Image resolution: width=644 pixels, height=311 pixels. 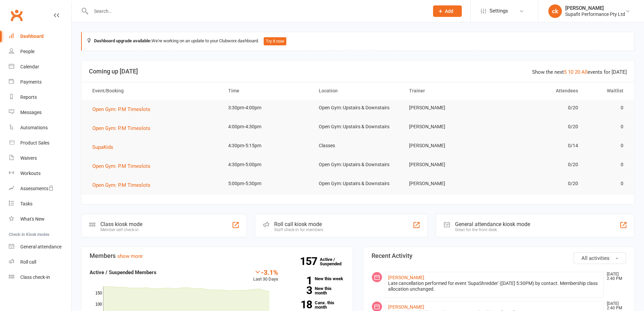 What do you see at coordinates (103, 147) in the screenshot?
I see `span: SupaKids` at bounding box center [103, 147].